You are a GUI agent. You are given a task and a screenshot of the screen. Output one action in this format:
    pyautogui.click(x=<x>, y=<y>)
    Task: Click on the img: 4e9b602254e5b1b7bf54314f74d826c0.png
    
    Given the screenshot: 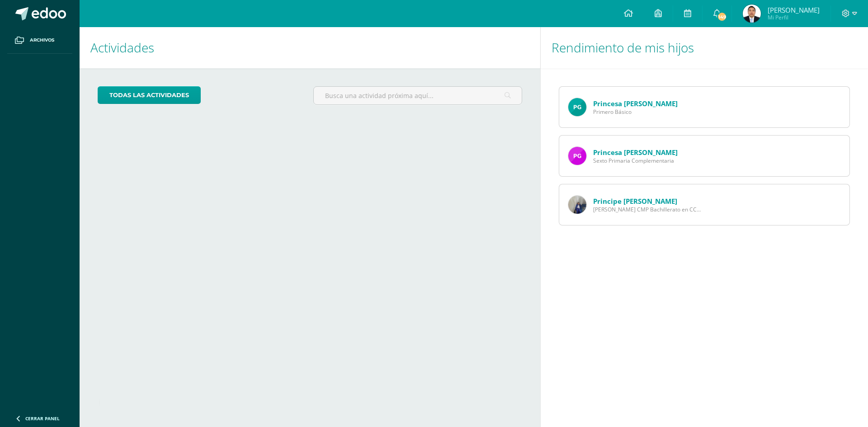 What is the action you would take?
    pyautogui.click(x=577, y=107)
    